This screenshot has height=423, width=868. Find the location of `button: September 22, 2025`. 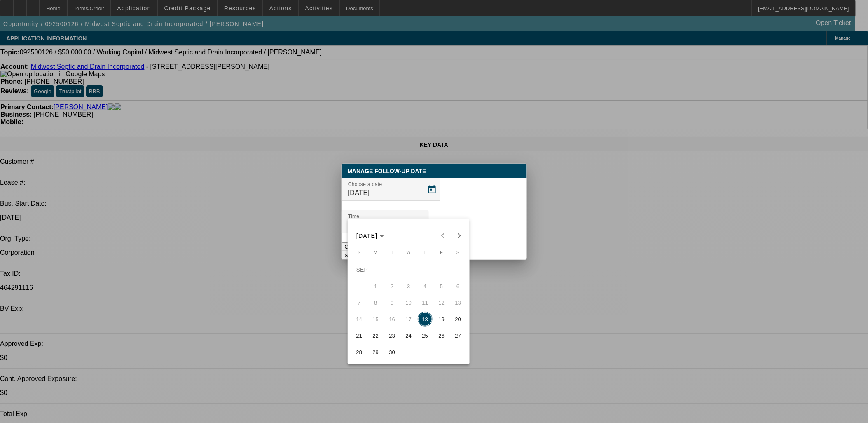

button: September 22, 2025 is located at coordinates (376, 336).